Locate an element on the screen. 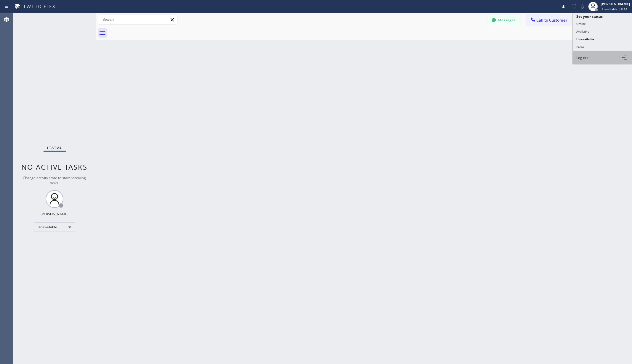  button: Messages is located at coordinates (504, 20).